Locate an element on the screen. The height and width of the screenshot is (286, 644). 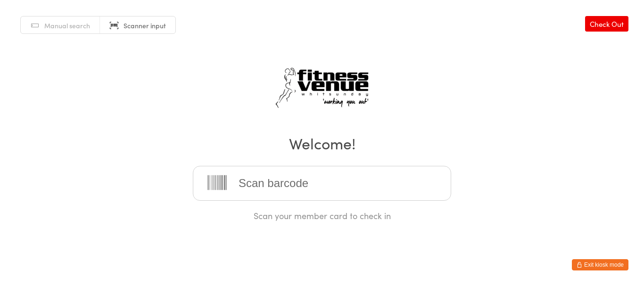
div: Scan your member card to check in is located at coordinates (322, 216).